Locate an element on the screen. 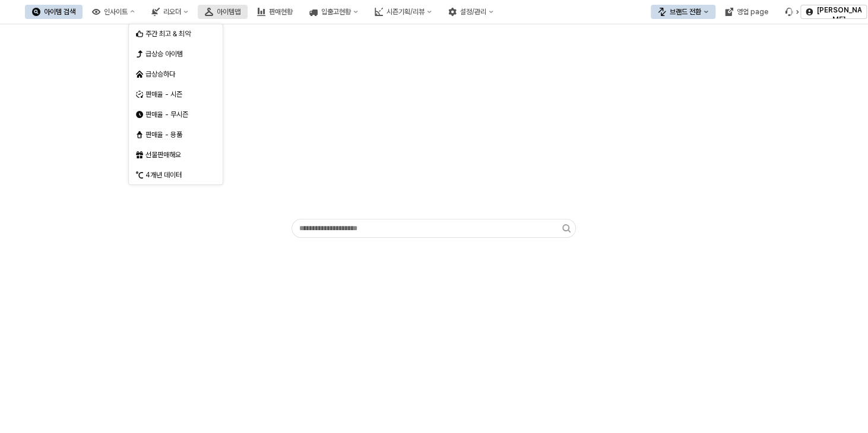  button: 설정/관리 is located at coordinates (471, 12).